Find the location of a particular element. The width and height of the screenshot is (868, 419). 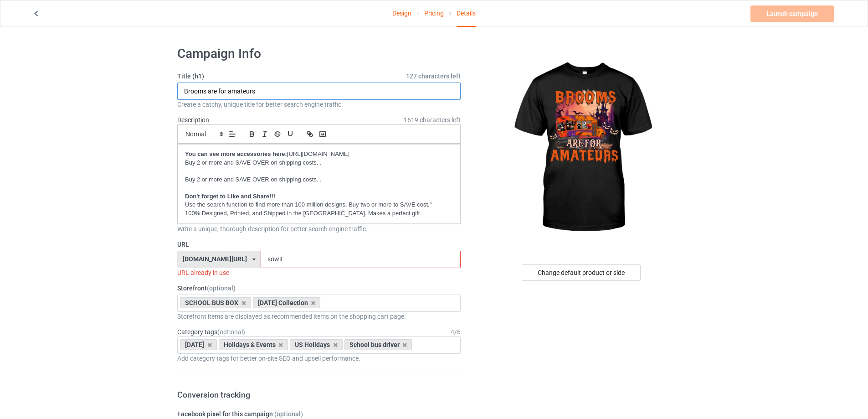

div: Change default product or side is located at coordinates (581, 273).